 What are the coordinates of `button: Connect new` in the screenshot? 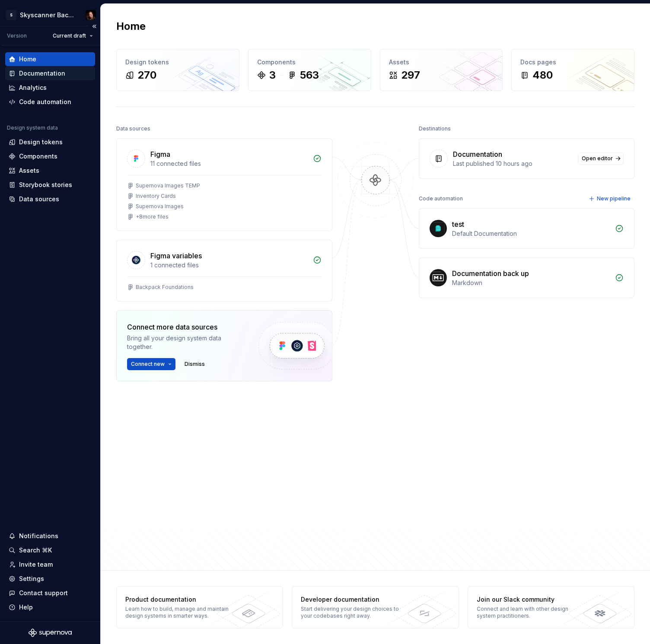 It's located at (152, 364).